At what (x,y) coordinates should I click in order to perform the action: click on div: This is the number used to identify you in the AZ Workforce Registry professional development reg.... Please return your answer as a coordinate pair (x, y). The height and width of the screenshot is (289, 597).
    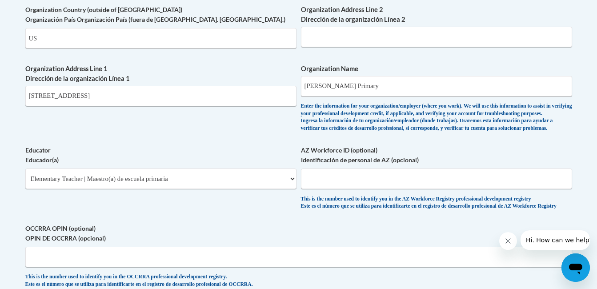
    Looking at the image, I should click on (436, 203).